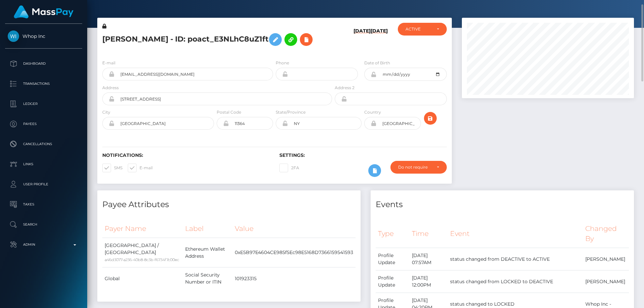 The height and width of the screenshot is (308, 644). Describe the element at coordinates (373, 112) in the screenshot. I see `label: Country` at that location.